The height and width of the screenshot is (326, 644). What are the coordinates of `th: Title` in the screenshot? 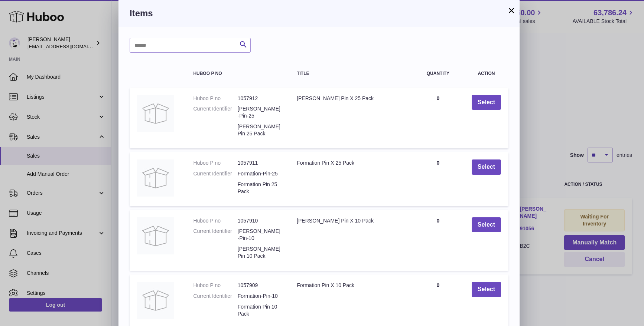 It's located at (351, 73).